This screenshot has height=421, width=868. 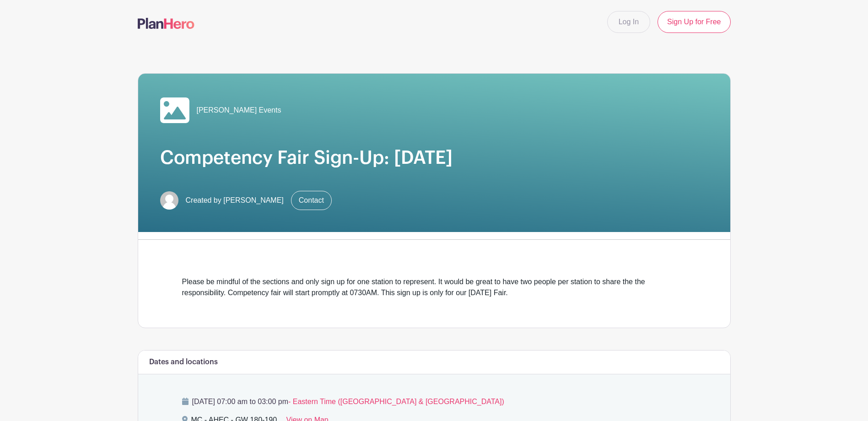 What do you see at coordinates (311, 201) in the screenshot?
I see `a: Contact` at bounding box center [311, 201].